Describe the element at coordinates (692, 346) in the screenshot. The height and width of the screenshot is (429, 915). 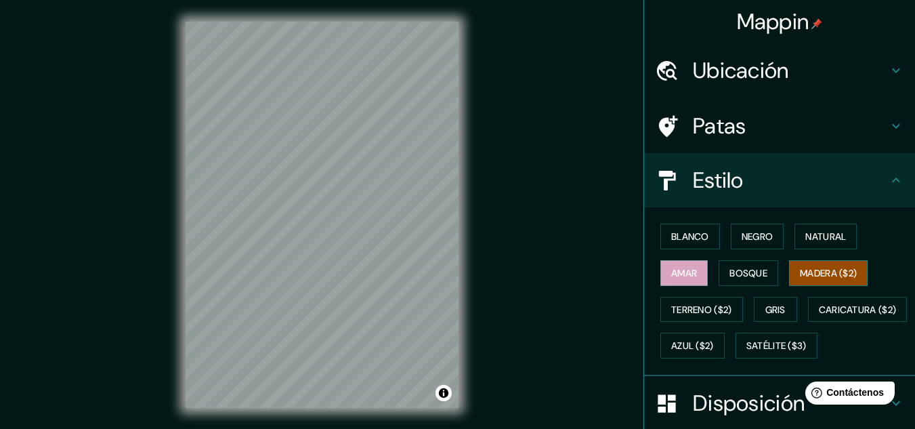
I see `font: Azul ($2)` at that location.